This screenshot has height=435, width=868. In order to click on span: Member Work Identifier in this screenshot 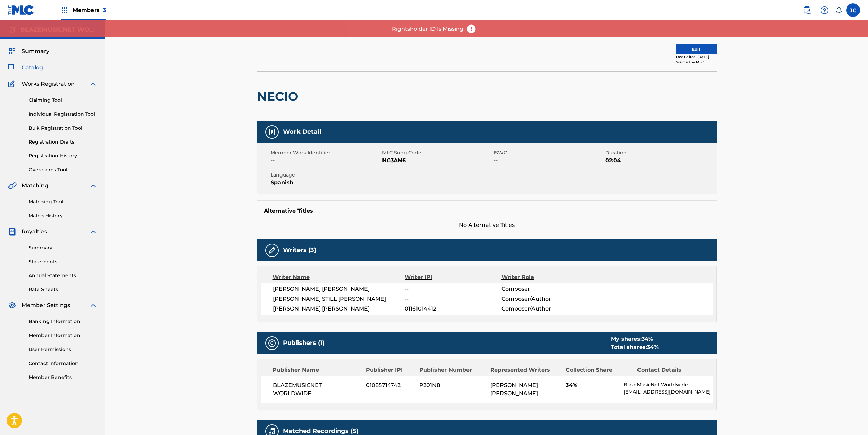, I will do `click(325, 153)`.